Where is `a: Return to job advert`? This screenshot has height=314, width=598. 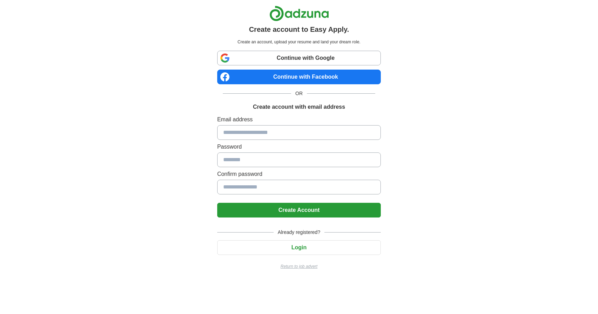 a: Return to job advert is located at coordinates (299, 267).